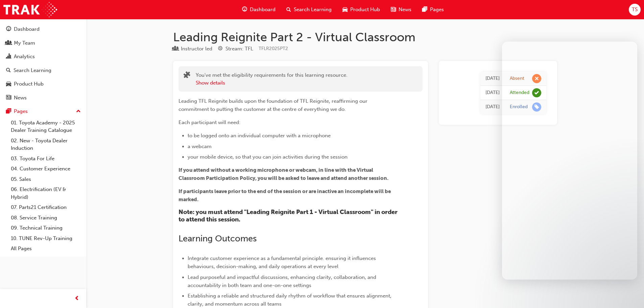 Image resolution: width=644 pixels, height=308 pixels. I want to click on span: Lead purposeful and impactful discussions, enhancing clarity, collaboration, and accountability i..., so click(283, 281).